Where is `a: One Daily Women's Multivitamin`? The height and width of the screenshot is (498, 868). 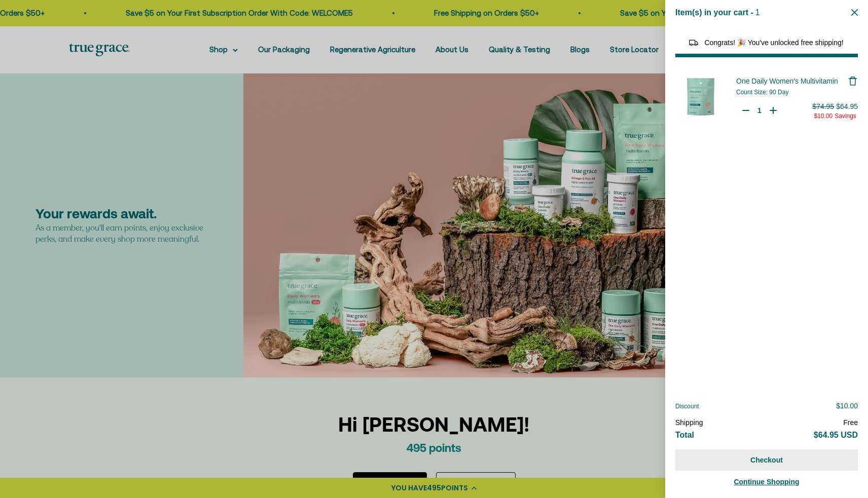 a: One Daily Women's Multivitamin is located at coordinates (792, 81).